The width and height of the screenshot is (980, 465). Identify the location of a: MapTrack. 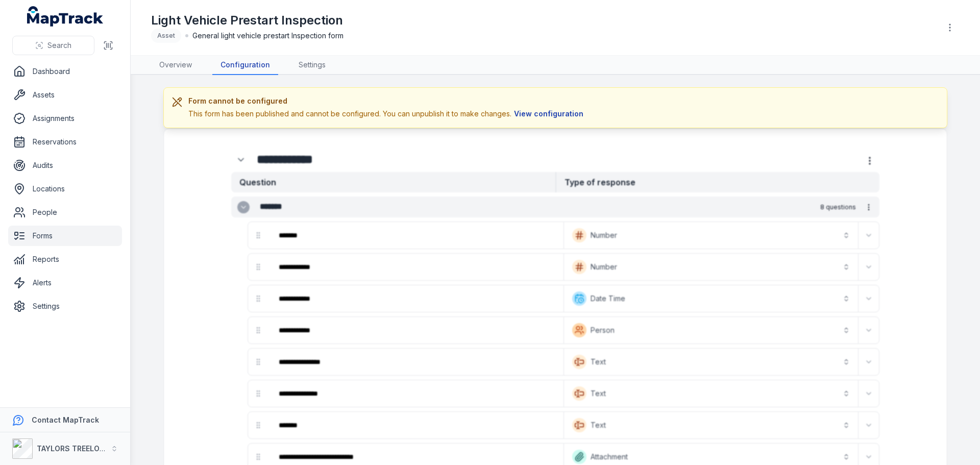
(66, 17).